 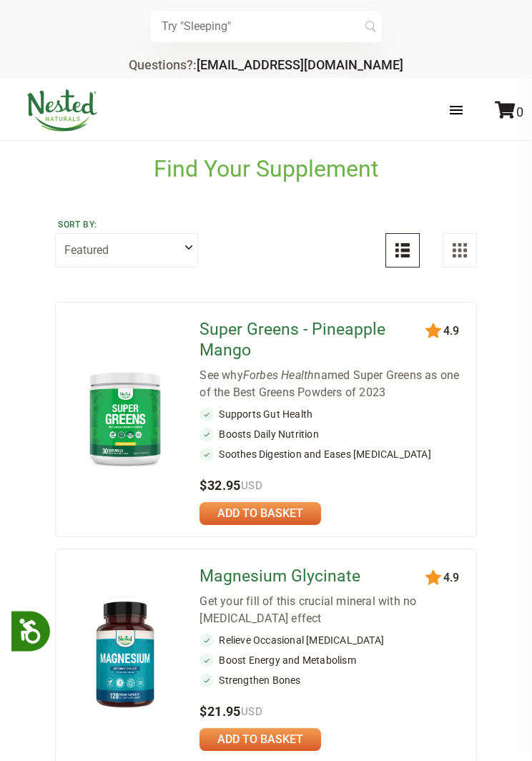 What do you see at coordinates (332, 434) in the screenshot?
I see `li: Boosts Daily Nutrition` at bounding box center [332, 434].